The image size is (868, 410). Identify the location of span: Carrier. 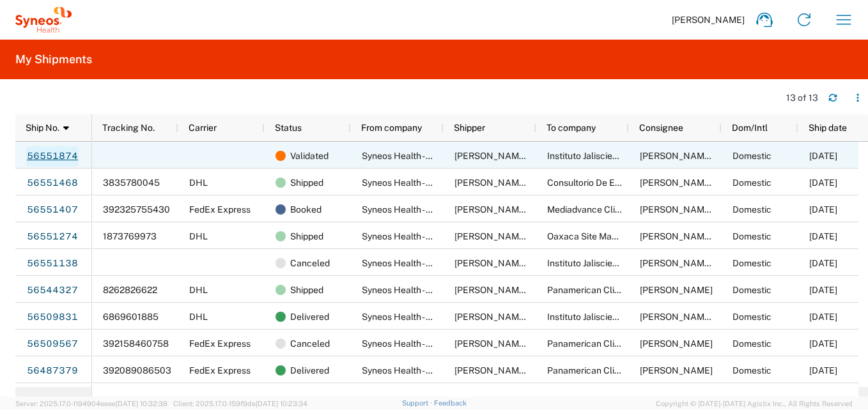
(203, 128).